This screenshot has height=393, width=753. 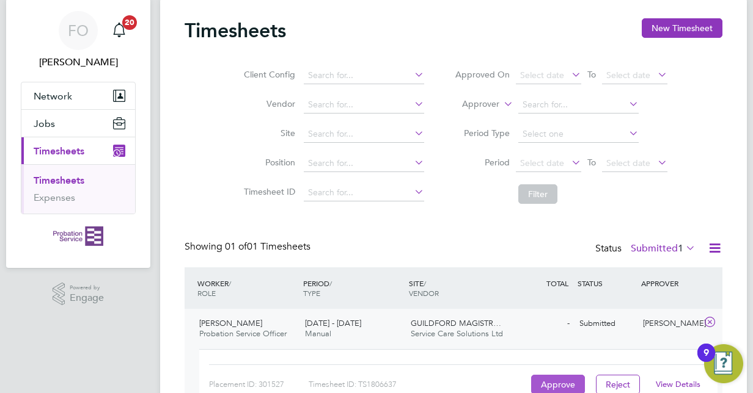 I want to click on img: probationservice-logo-retina.png, so click(x=78, y=236).